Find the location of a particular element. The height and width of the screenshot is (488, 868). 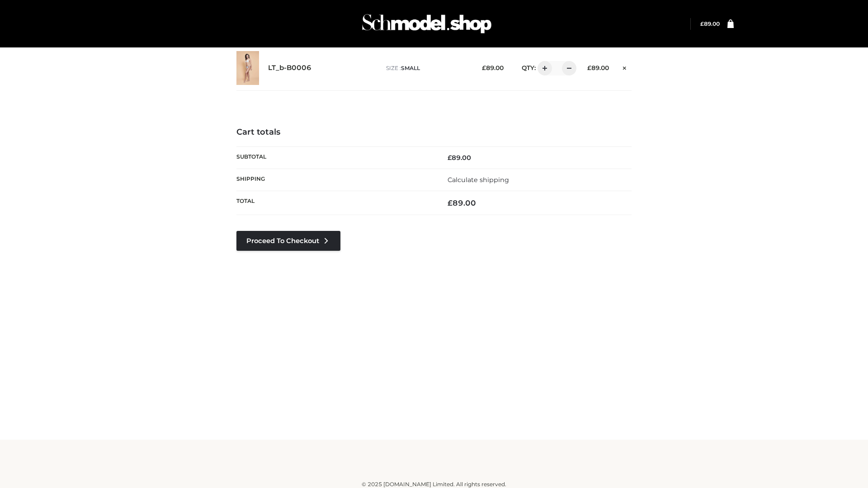

img: Schmodel Admin 964 is located at coordinates (427, 23).